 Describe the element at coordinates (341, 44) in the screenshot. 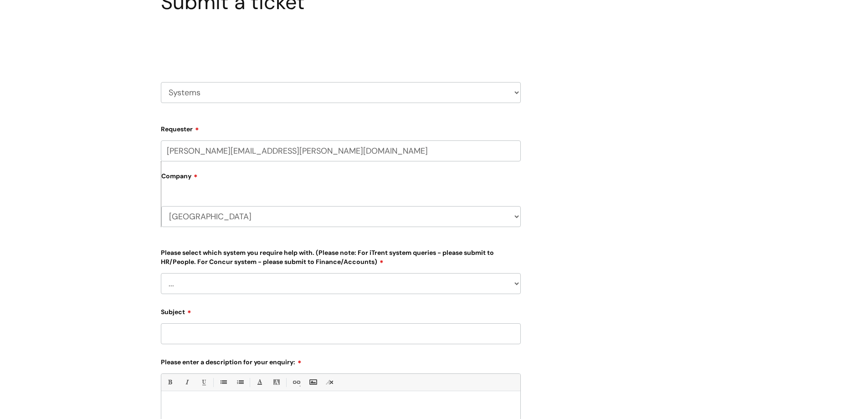

I see `h2: Select issue type` at that location.